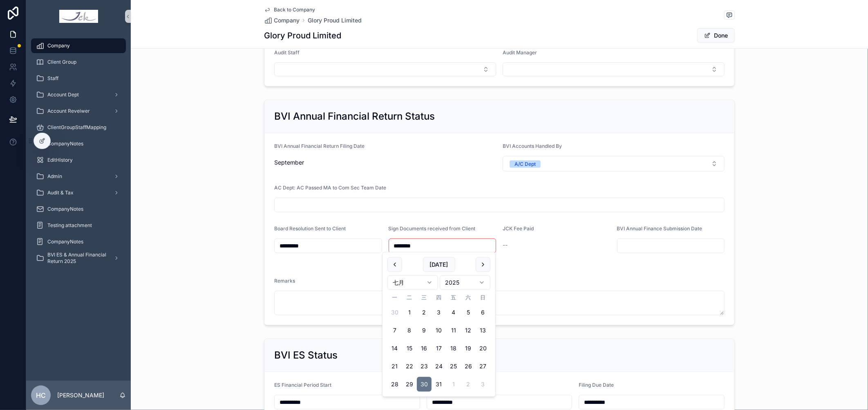 This screenshot has height=410, width=868. What do you see at coordinates (319, 146) in the screenshot?
I see `span: BVI Annual Financial Return Filing Date` at bounding box center [319, 146].